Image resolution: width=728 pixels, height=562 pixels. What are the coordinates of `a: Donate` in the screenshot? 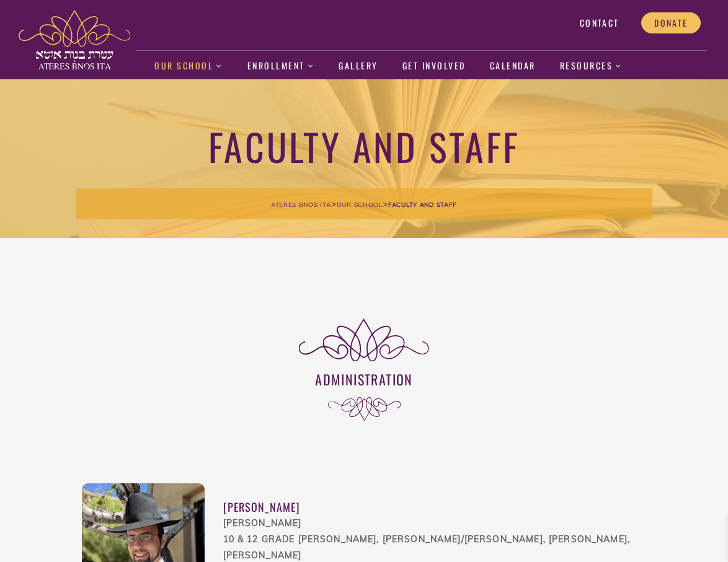 It's located at (671, 23).